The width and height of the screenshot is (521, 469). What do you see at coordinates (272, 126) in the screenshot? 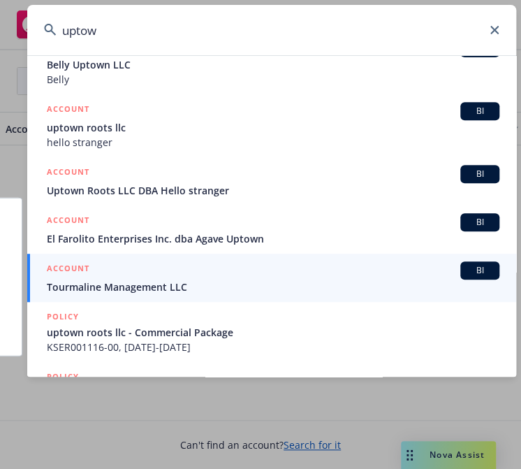
I see `a: ACCOUNTBIuptown roots llchello stranger` at bounding box center [272, 126].